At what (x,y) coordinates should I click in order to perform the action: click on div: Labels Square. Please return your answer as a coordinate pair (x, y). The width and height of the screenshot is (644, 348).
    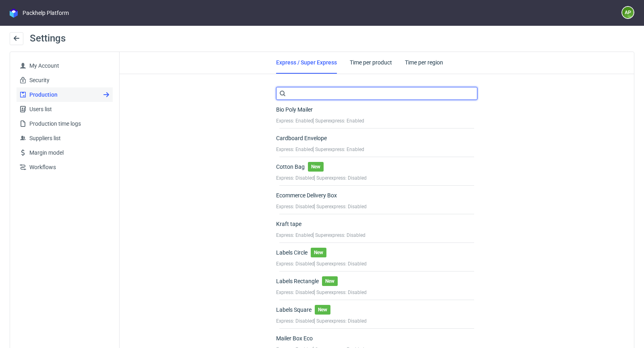
    Looking at the image, I should click on (294, 310).